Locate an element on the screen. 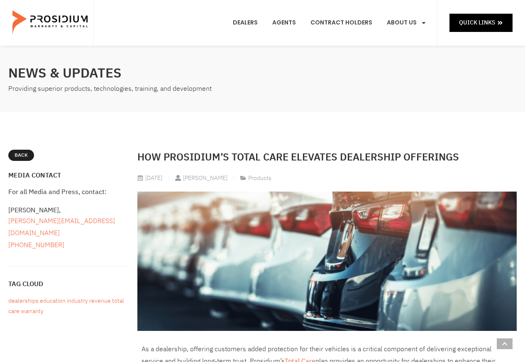 The height and width of the screenshot is (362, 525). a: Dealers is located at coordinates (245, 23).